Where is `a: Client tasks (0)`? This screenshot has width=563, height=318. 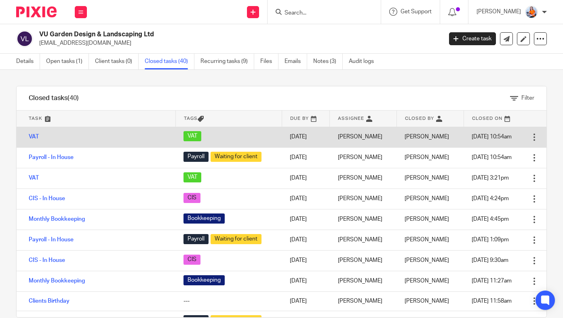
a: Client tasks (0) is located at coordinates (117, 61).